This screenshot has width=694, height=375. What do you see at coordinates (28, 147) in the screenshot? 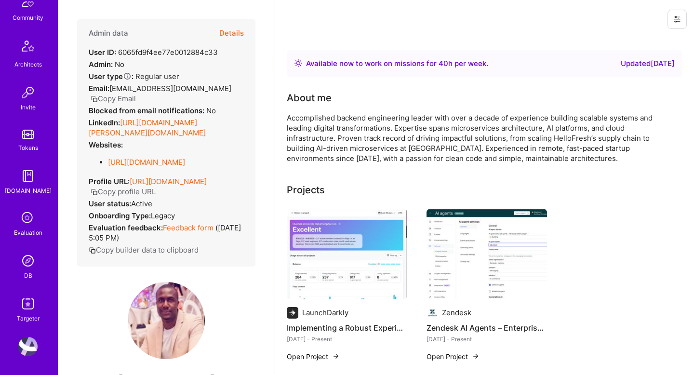
I see `div: Tokens` at bounding box center [28, 147].